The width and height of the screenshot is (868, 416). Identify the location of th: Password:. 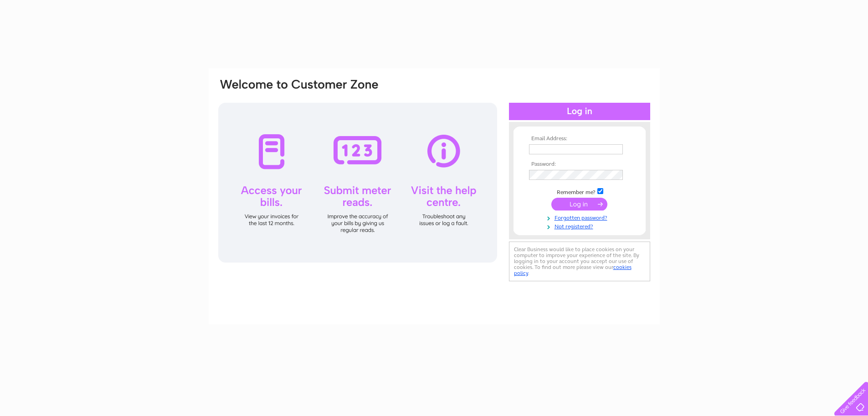
(580, 164).